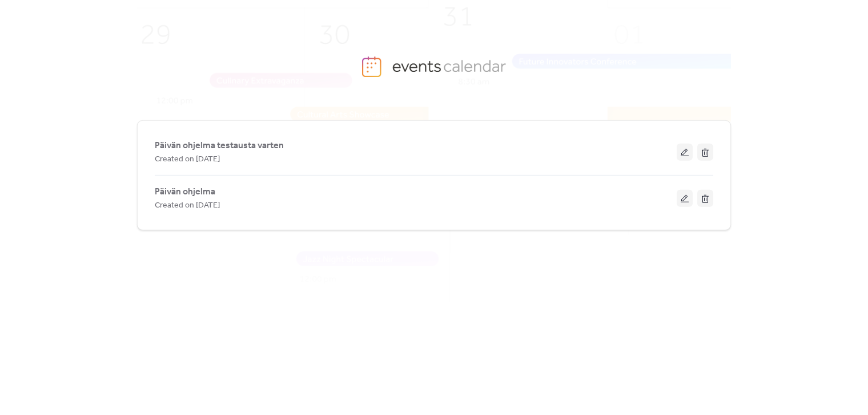 The image size is (868, 415). Describe the element at coordinates (185, 192) in the screenshot. I see `span: Päivän ohjelma` at that location.